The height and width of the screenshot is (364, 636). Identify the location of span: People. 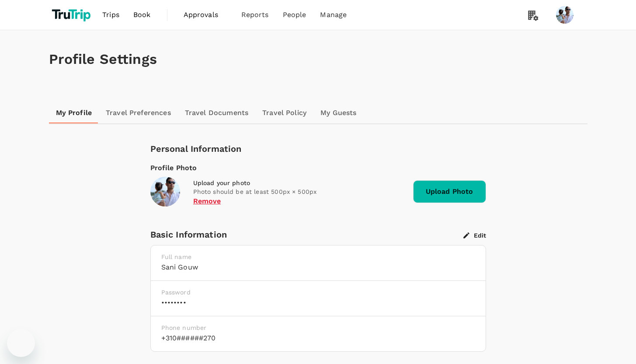
(294, 15).